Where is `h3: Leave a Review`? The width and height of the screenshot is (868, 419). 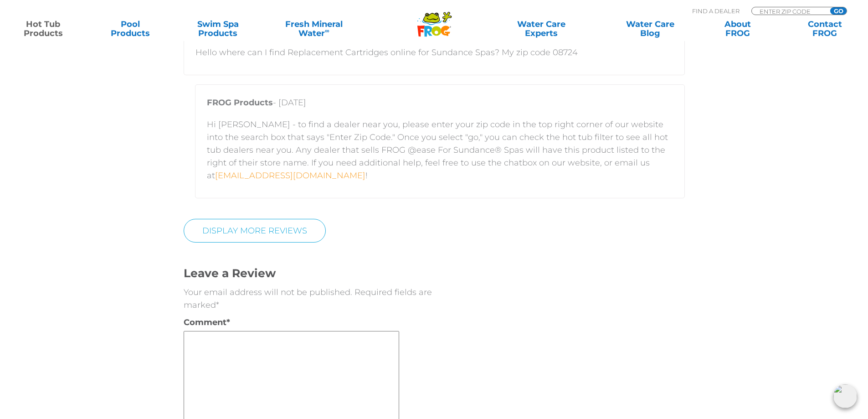 h3: Leave a Review is located at coordinates (309, 273).